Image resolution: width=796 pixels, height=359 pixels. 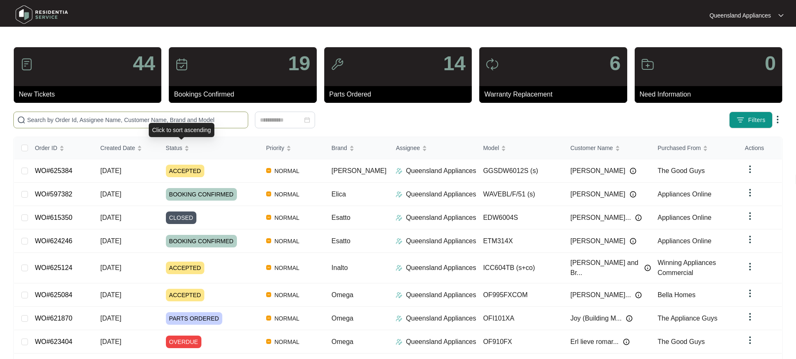 What do you see at coordinates (54, 318) in the screenshot?
I see `a: WO#621870` at bounding box center [54, 318].